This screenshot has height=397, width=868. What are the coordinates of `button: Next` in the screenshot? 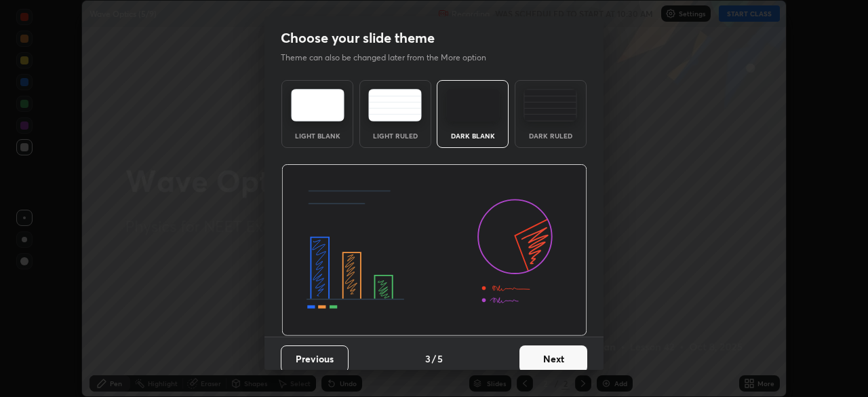 It's located at (553, 359).